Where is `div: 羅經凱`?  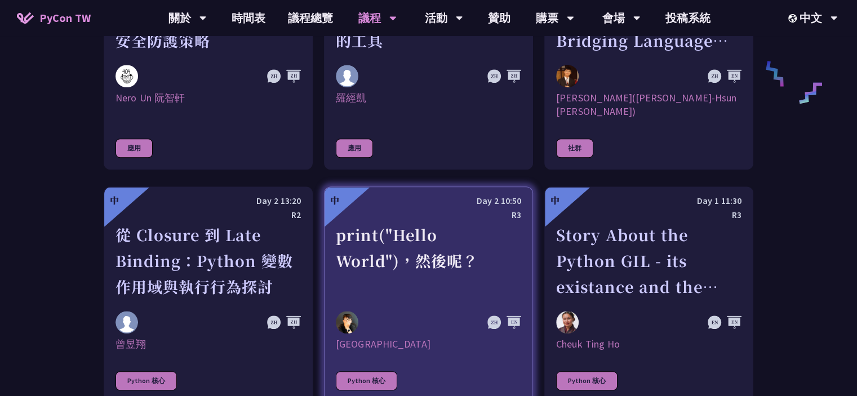 div: 羅經凱 is located at coordinates (428, 105).